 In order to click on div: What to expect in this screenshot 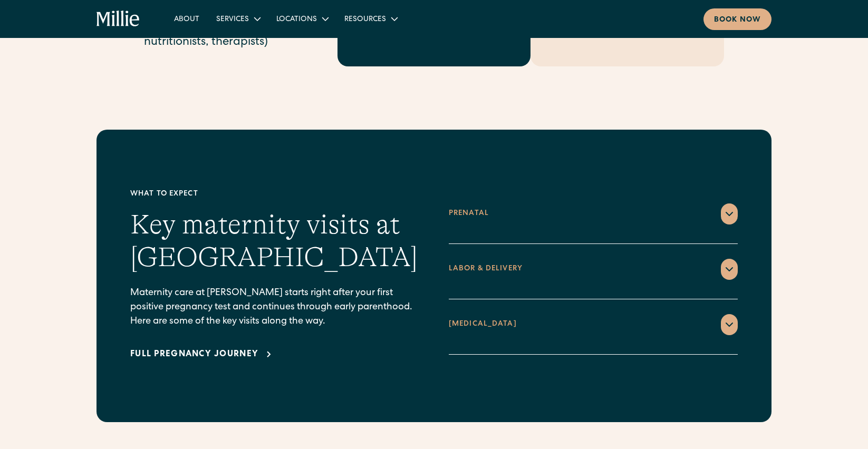, I will do `click(275, 194)`.